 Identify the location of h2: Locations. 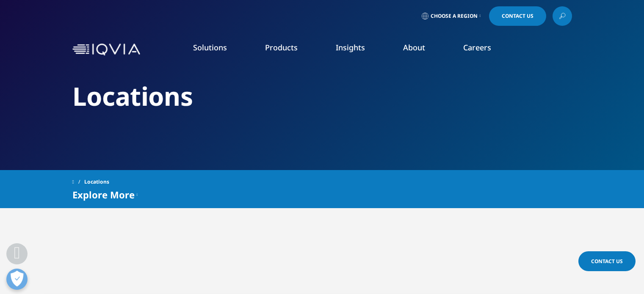
(322, 96).